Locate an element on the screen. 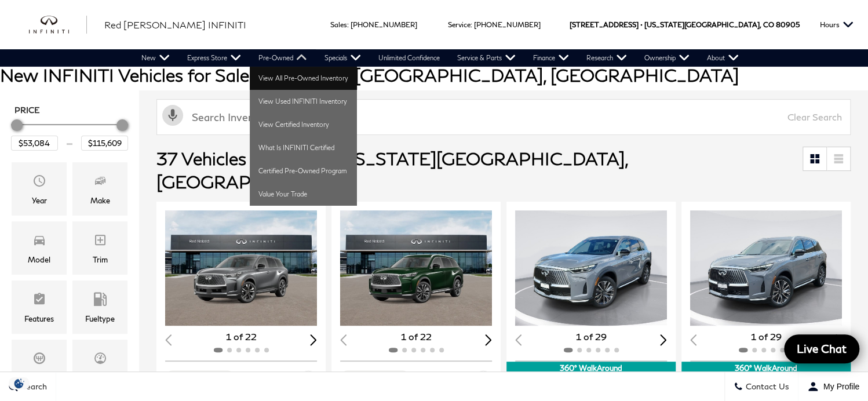 The width and height of the screenshot is (868, 401). a: New is located at coordinates (156, 58).